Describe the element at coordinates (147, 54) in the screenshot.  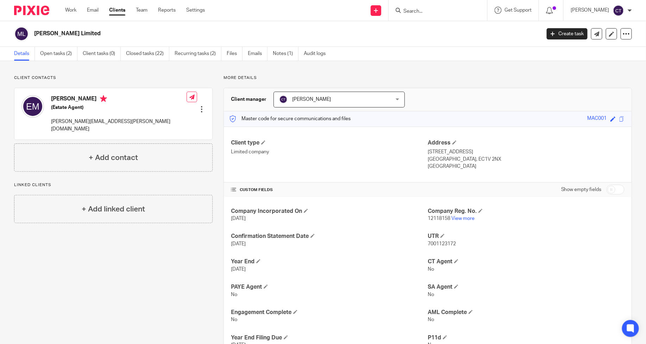
I see `a: Closed tasks (22)` at that location.